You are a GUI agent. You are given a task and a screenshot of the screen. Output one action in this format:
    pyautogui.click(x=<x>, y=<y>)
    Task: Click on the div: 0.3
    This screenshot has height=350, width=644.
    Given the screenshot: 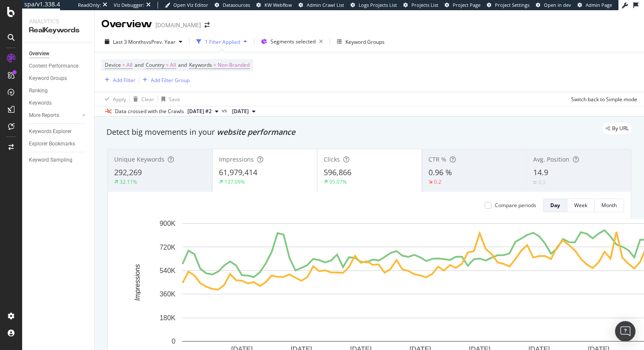 What is the action you would take?
    pyautogui.click(x=542, y=182)
    